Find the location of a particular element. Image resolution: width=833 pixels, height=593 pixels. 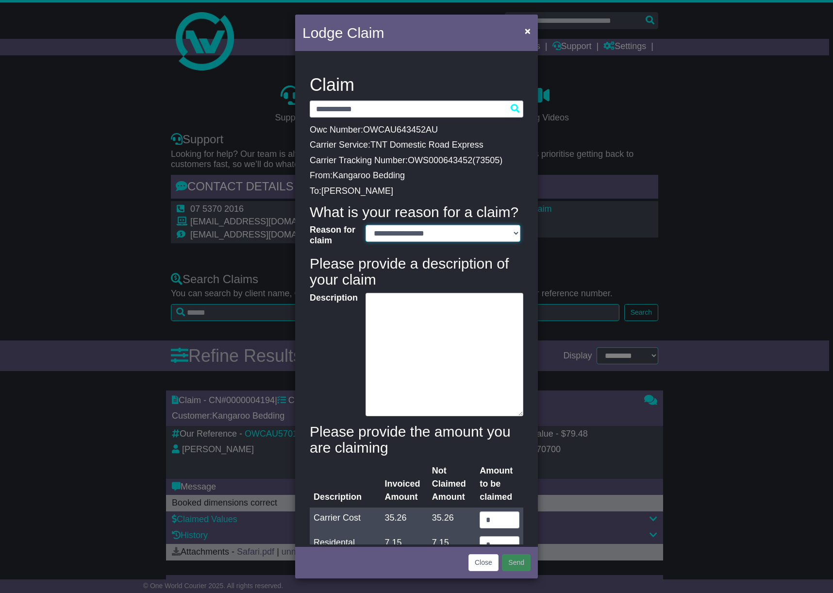

td: Residental Delivery Cost is located at coordinates (345, 549).